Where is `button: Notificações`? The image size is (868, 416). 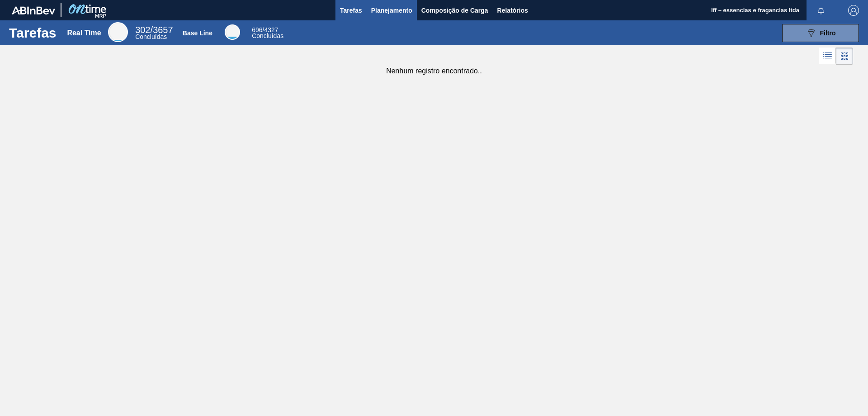 button: Notificações is located at coordinates (821, 11).